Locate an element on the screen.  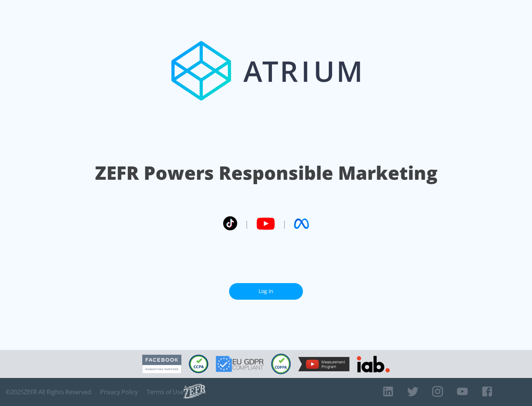
span: © 2025 ZEFR All Rights Reserved is located at coordinates (48, 392).